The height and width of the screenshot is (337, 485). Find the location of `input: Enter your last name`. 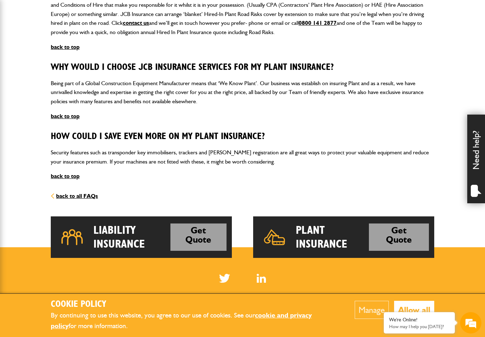

input: Enter your last name is located at coordinates (69, 73).